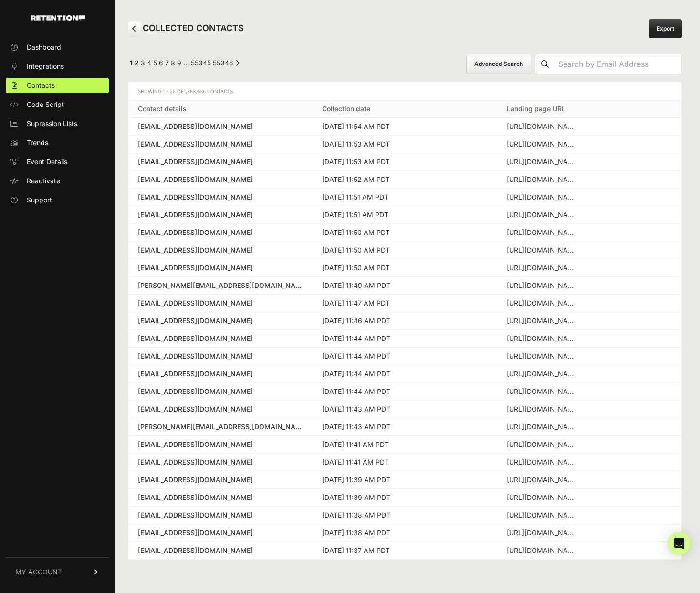 This screenshot has height=593, width=700. Describe the element at coordinates (187, 91) in the screenshot. I see `span: Showing 1 - 25 of` at that location.